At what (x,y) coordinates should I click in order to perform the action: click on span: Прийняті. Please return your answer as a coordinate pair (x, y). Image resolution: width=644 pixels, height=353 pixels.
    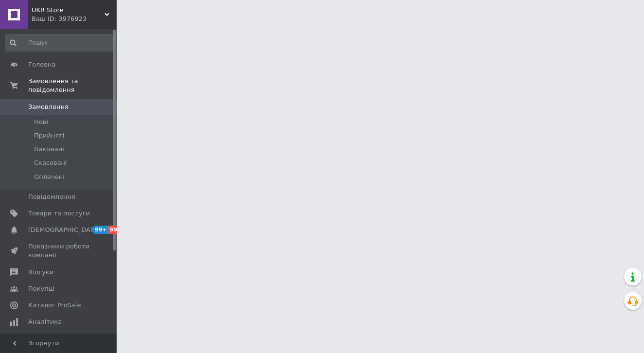
    Looking at the image, I should click on (49, 136).